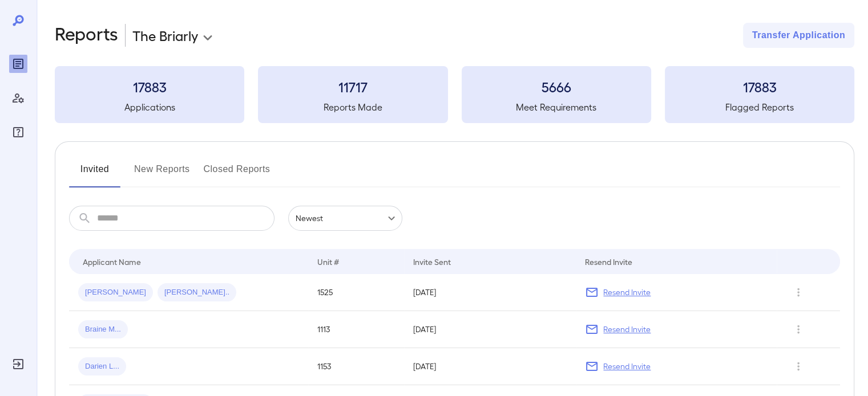 The height and width of the screenshot is (396, 868). I want to click on h3: 5666, so click(556, 87).